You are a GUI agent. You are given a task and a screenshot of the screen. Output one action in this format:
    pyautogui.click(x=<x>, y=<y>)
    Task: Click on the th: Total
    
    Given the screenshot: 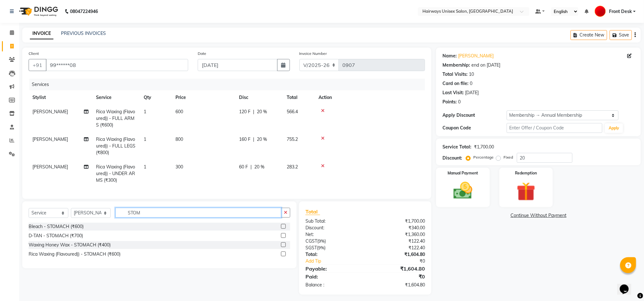 What is the action you would take?
    pyautogui.click(x=299, y=97)
    